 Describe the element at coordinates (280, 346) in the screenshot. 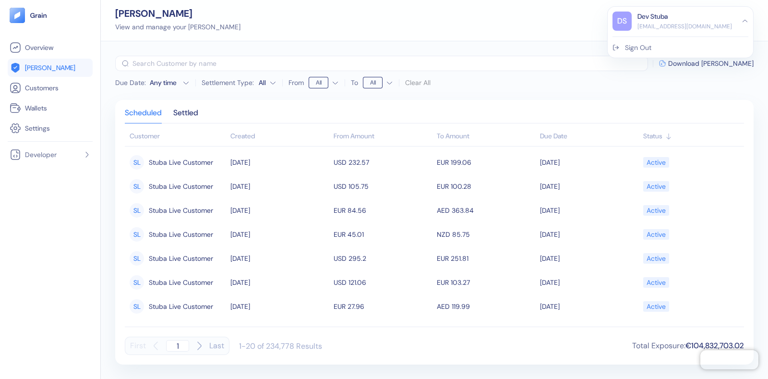

I see `div: 1-20 of 234,778 Results` at that location.